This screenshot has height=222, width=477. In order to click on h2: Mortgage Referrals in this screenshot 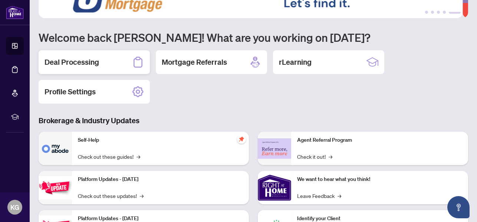, I will do `click(194, 62)`.